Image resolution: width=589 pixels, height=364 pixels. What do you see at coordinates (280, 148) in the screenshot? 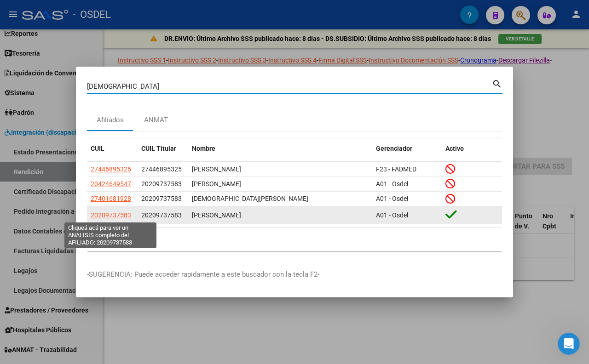
I see `datatable-header-cell: Nombre` at bounding box center [280, 148].